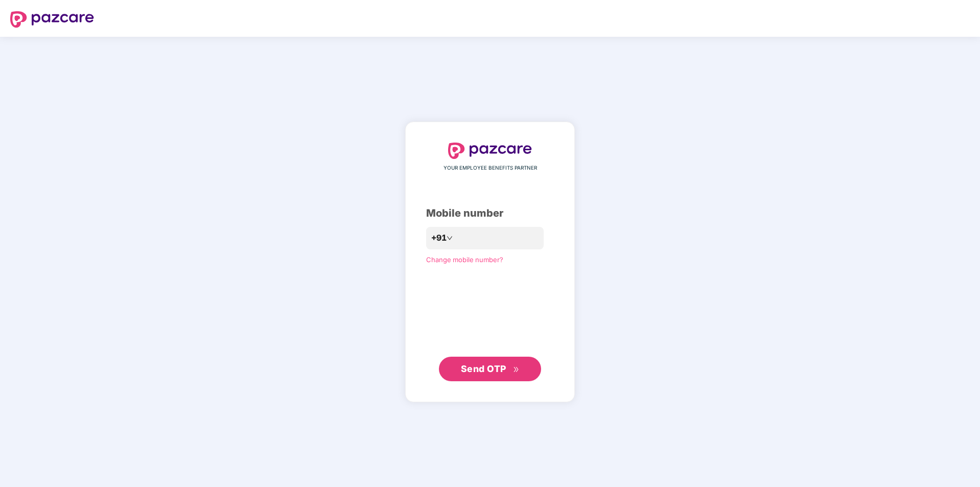 This screenshot has width=980, height=487. Describe the element at coordinates (465, 260) in the screenshot. I see `a: Change mobile number?` at that location.